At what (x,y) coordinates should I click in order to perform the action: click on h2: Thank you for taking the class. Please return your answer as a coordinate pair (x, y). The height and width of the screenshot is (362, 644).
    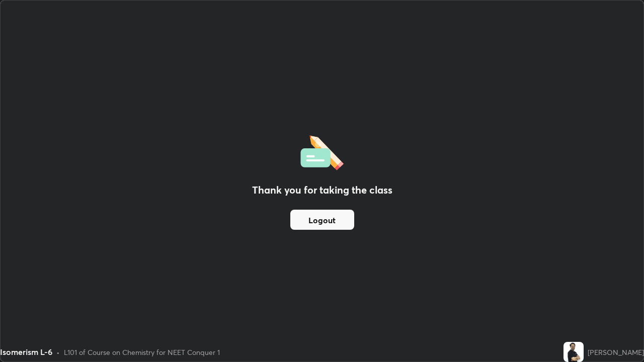
    Looking at the image, I should click on (322, 190).